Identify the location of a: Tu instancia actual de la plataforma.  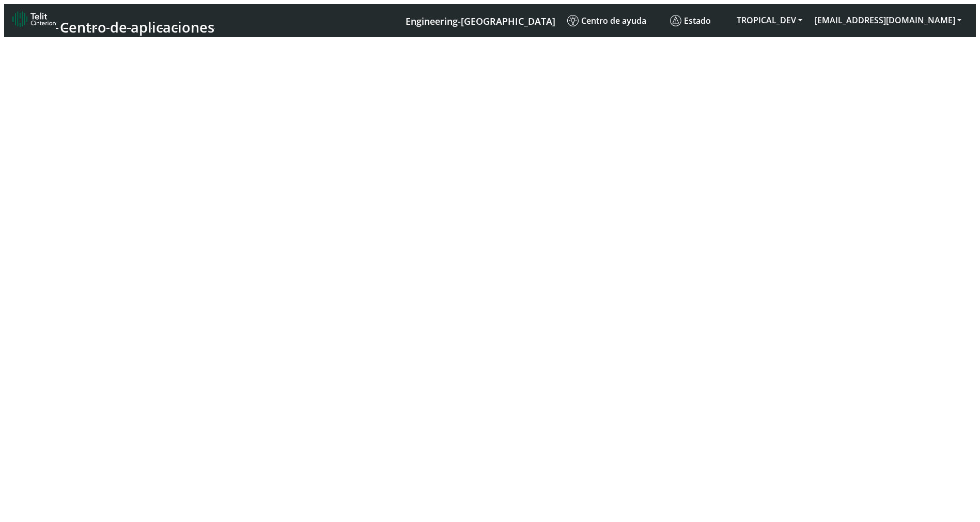
(480, 20).